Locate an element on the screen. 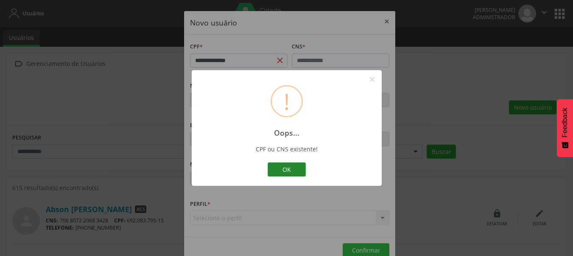  h2: Oops... is located at coordinates (287, 132).